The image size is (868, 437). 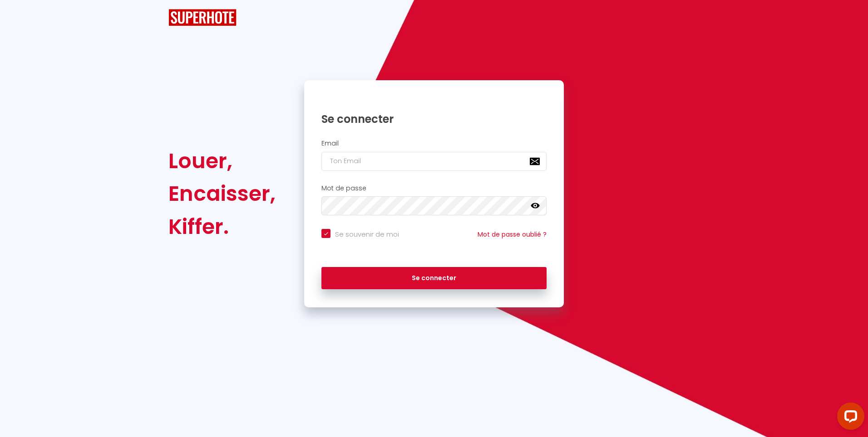 What do you see at coordinates (222, 227) in the screenshot?
I see `div: Kiffer.` at bounding box center [222, 227].